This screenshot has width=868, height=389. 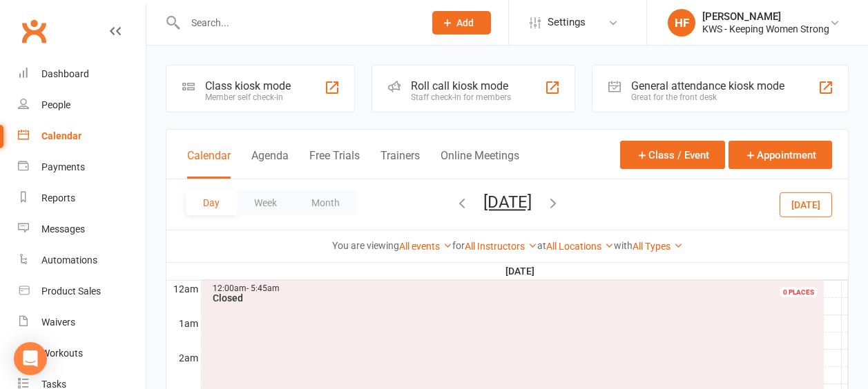 What do you see at coordinates (461, 98) in the screenshot?
I see `div: Staff check-in for members` at bounding box center [461, 98].